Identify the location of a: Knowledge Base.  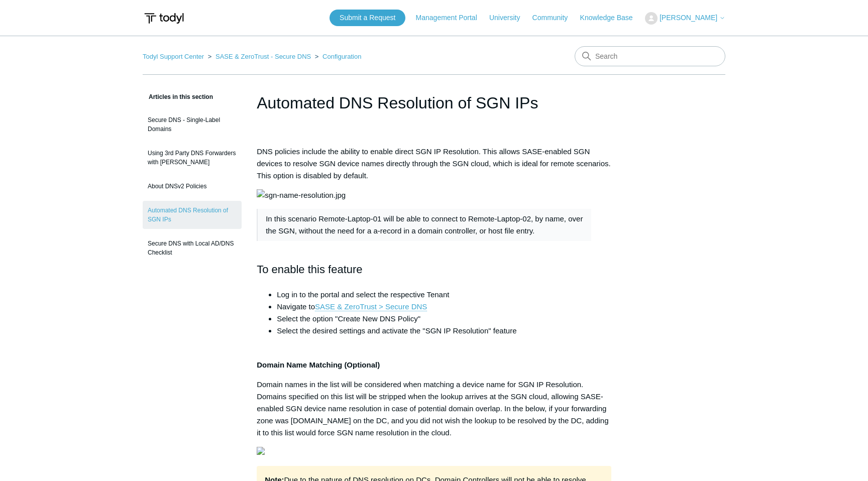
(611, 18).